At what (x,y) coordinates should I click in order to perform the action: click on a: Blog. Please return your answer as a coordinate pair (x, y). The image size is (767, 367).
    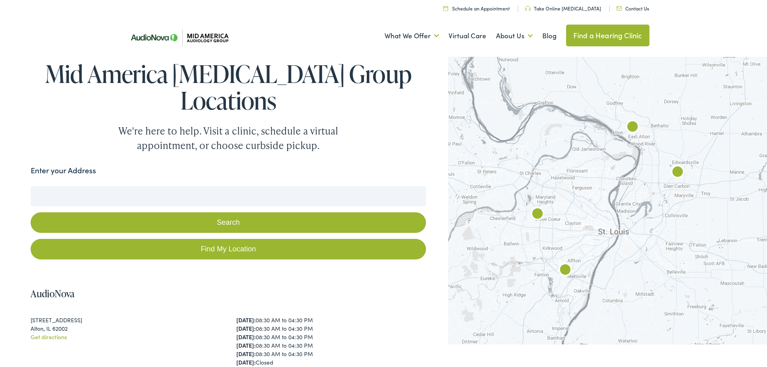
    Looking at the image, I should click on (550, 36).